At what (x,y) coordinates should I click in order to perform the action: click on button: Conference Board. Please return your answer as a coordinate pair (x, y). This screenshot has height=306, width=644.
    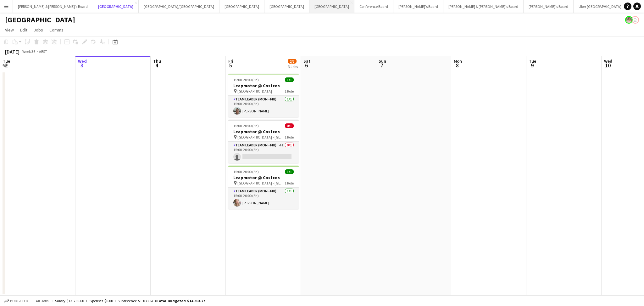
    Looking at the image, I should click on (374, 6).